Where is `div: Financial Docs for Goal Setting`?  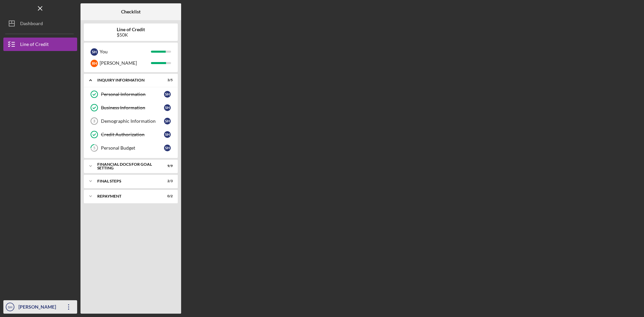
div: Financial Docs for Goal Setting is located at coordinates (126, 166).